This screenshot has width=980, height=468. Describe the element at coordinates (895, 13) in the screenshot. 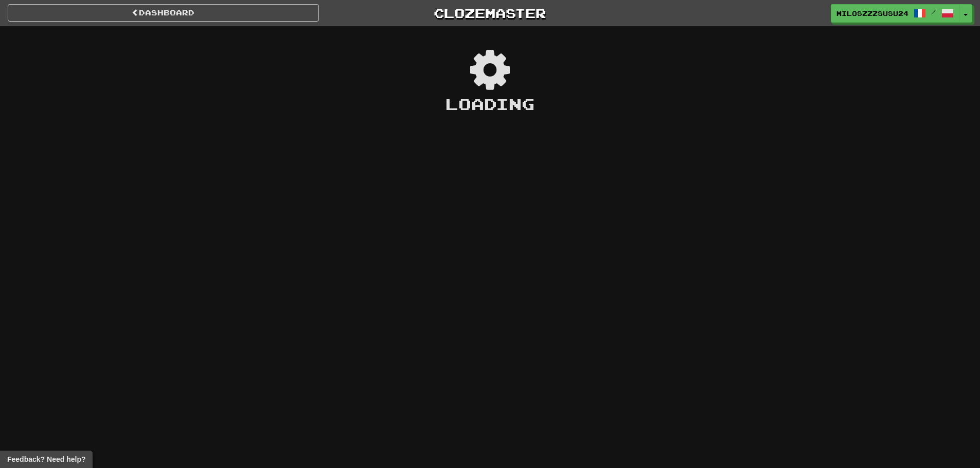

I see `a: MiloszzzSusu24 /` at that location.